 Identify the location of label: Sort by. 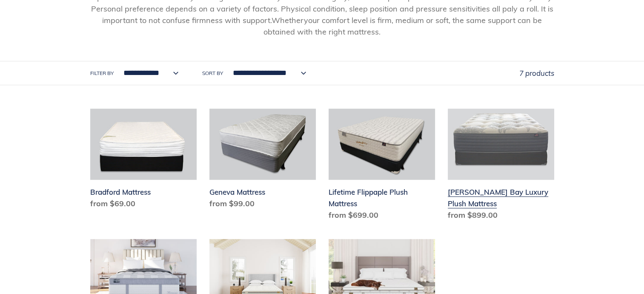
(213, 73).